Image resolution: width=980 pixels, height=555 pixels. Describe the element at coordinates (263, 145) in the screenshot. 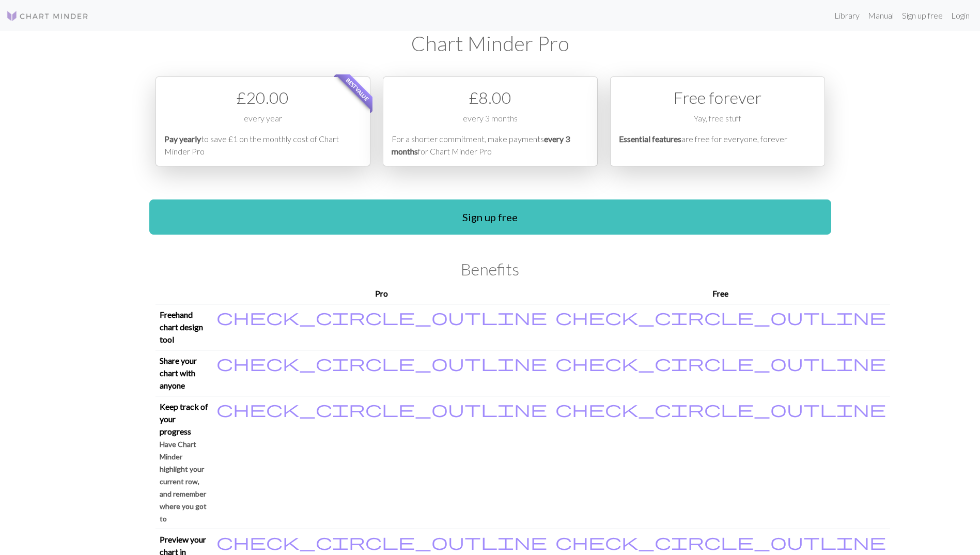

I see `p: to save £1 on the monthly cost of Chart Minder Pro` at that location.